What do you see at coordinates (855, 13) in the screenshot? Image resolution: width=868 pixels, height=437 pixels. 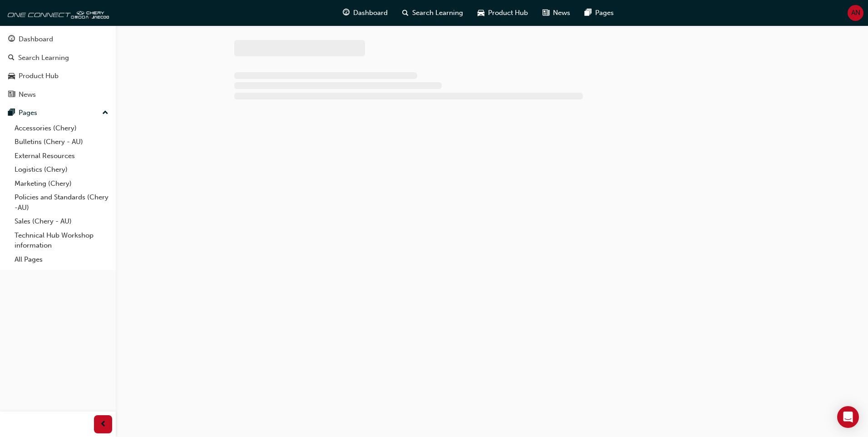 I see `button: AN` at bounding box center [855, 13].